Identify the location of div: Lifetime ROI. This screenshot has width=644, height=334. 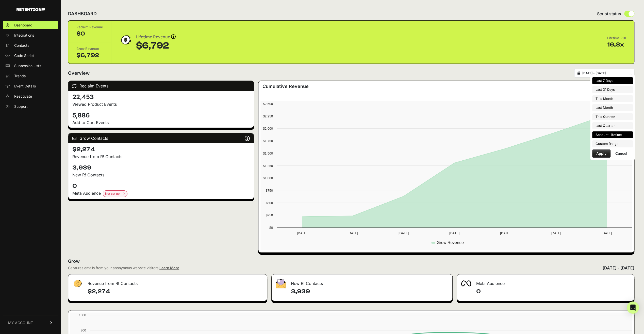
(617, 38).